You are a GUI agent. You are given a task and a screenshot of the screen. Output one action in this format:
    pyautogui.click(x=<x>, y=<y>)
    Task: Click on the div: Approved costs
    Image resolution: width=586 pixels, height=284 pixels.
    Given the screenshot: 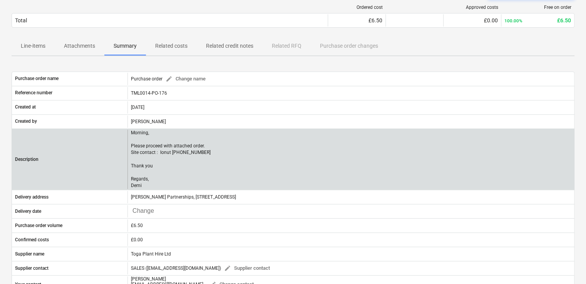 What is the action you would take?
    pyautogui.click(x=472, y=7)
    